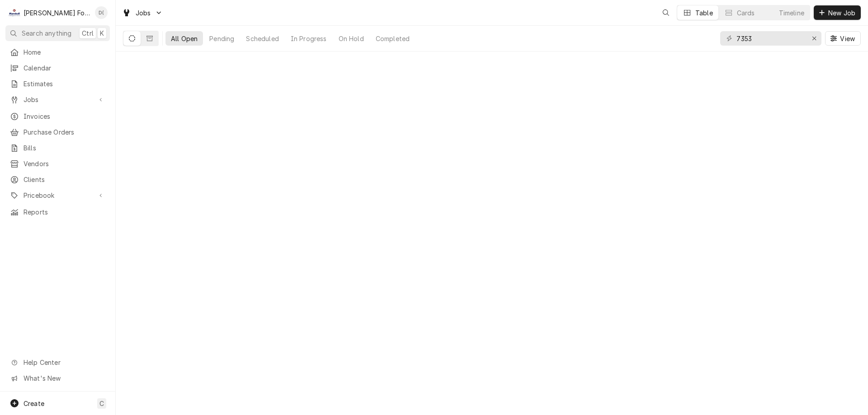  What do you see at coordinates (64, 378) in the screenshot?
I see `span: What's New` at bounding box center [64, 378].